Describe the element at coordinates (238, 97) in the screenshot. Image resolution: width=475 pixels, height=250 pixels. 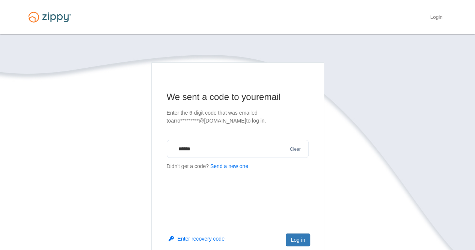
I see `h1: We sent a code to your email` at that location.